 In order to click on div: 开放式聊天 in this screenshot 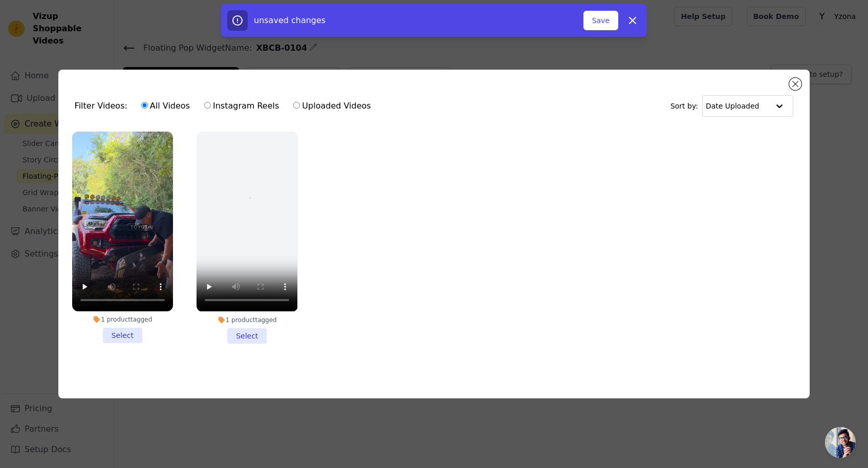, I will do `click(840, 442)`.